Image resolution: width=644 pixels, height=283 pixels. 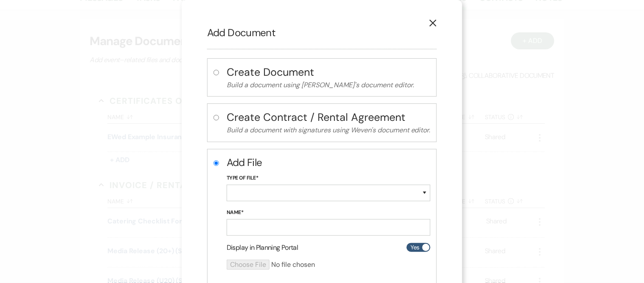 I want to click on h2: Add Document, so click(x=322, y=33).